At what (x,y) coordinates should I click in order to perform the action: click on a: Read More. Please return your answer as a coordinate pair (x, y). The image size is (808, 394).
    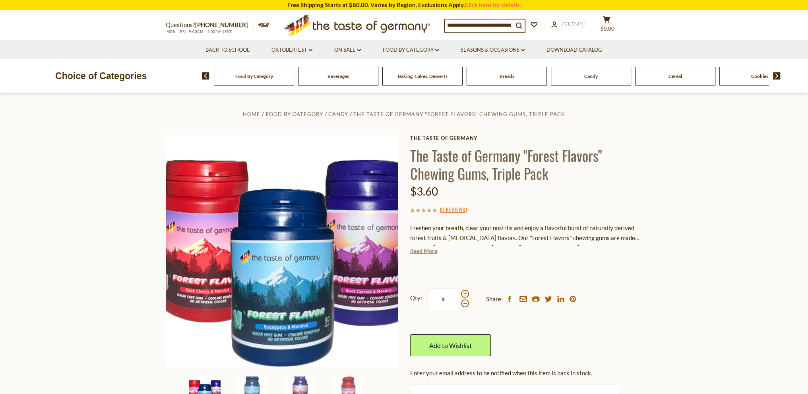
    Looking at the image, I should click on (423, 251).